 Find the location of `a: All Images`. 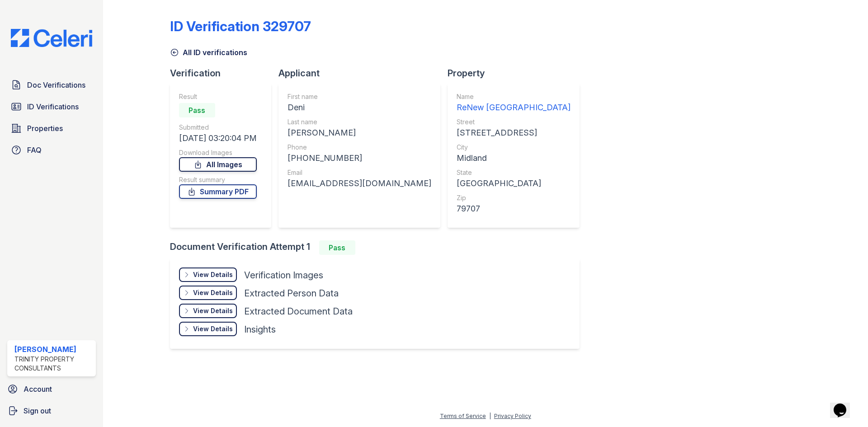

a: All Images is located at coordinates (218, 164).